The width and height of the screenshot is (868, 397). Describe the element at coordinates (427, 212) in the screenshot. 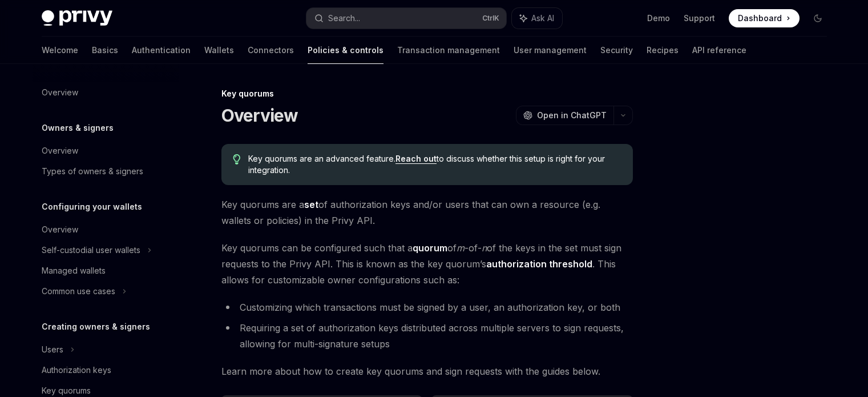

I see `span: Key quorums are a of authorization keys and/or users that can own a resource (e.g. wallets or pol...` at that location.